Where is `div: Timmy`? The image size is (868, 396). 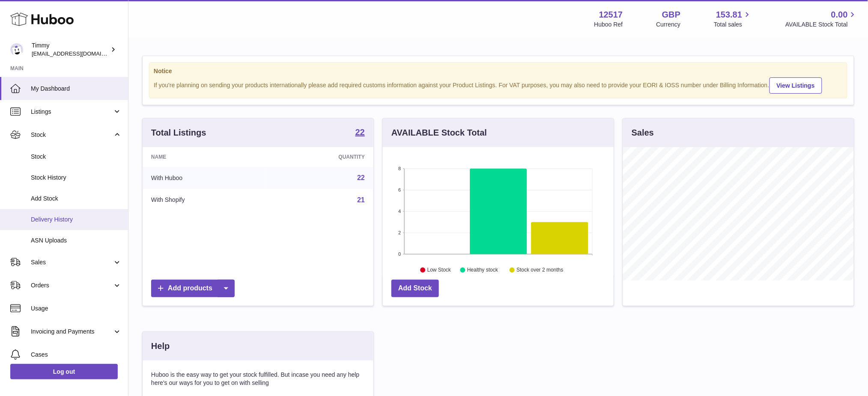 div: Timmy is located at coordinates (71, 49).